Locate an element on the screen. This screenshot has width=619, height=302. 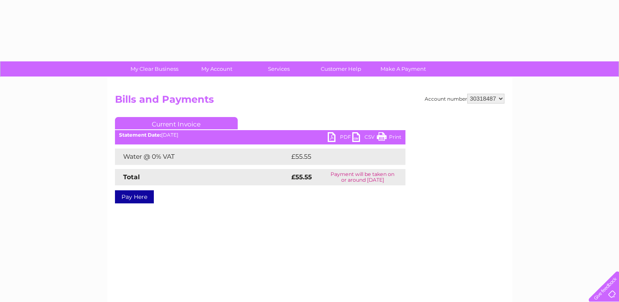
strong: £55.55 is located at coordinates (302, 177).